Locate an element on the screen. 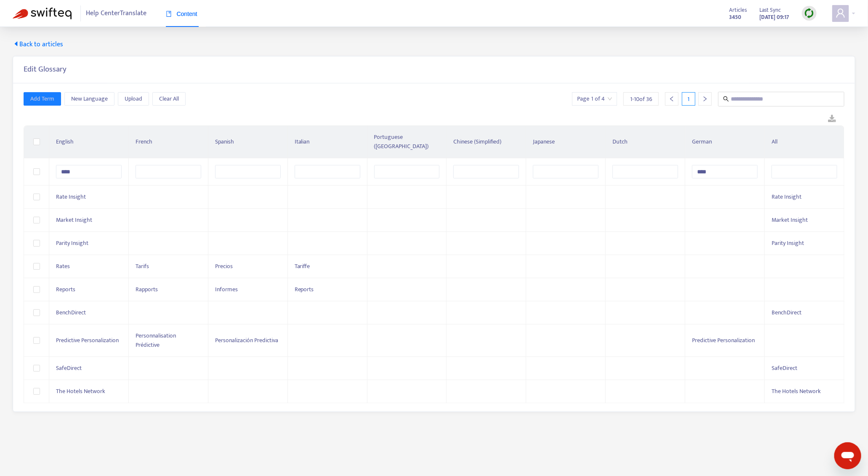 The height and width of the screenshot is (476, 868). span: Rates is located at coordinates (63, 266).